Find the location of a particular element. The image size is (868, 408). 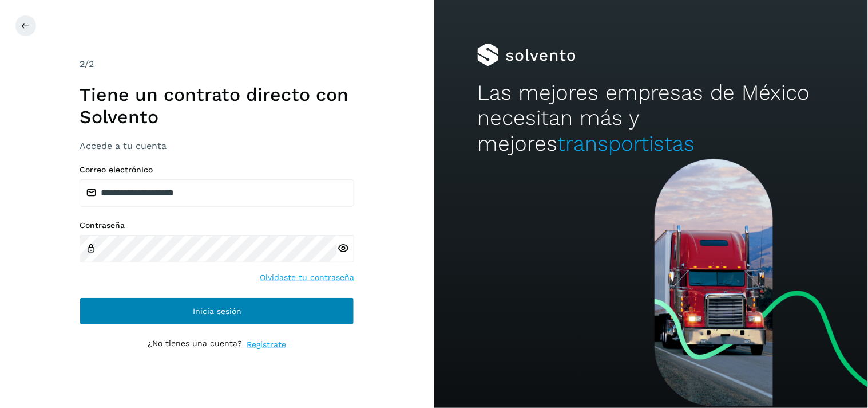

span: 2 is located at coordinates (82, 63).